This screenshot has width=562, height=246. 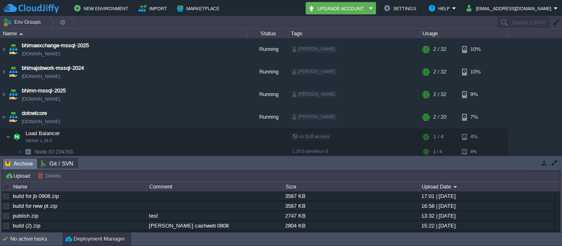 I want to click on div: Upload Date, so click(x=487, y=187).